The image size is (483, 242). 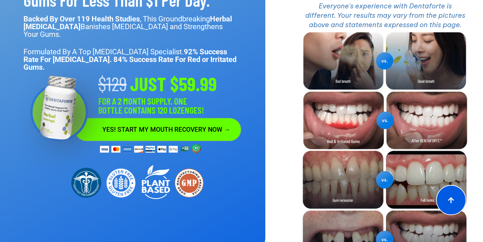 I want to click on a: YES! START MY MOUTH RECOVERY NOW →, so click(x=158, y=129).